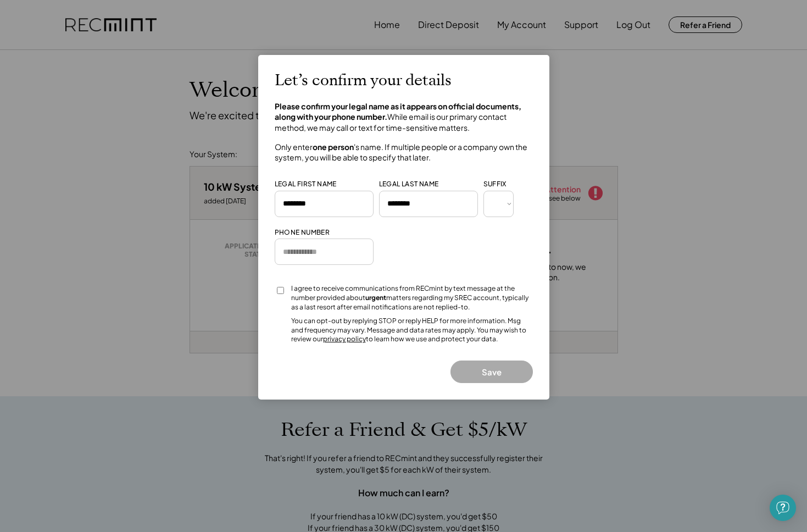  Describe the element at coordinates (492, 372) in the screenshot. I see `button: Save` at that location.